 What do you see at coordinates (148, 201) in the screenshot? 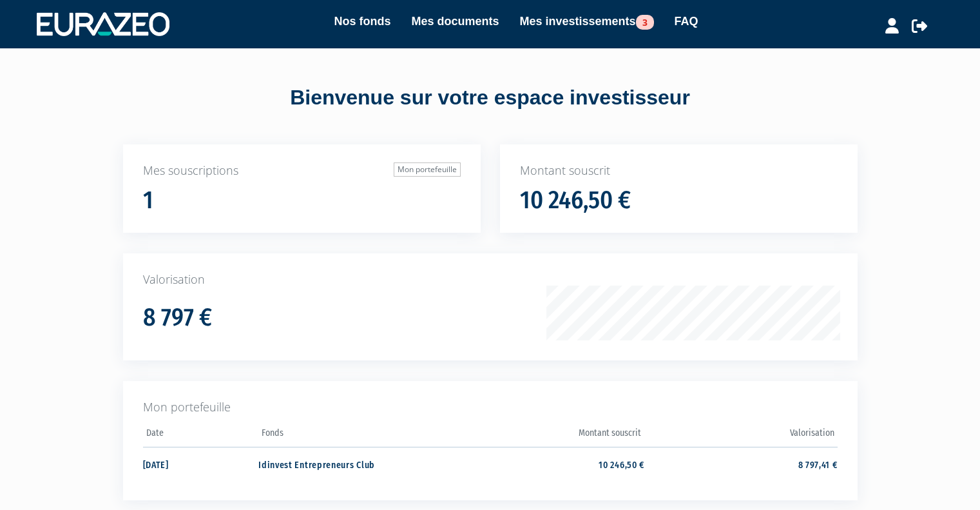
I see `h1: 1` at bounding box center [148, 201].